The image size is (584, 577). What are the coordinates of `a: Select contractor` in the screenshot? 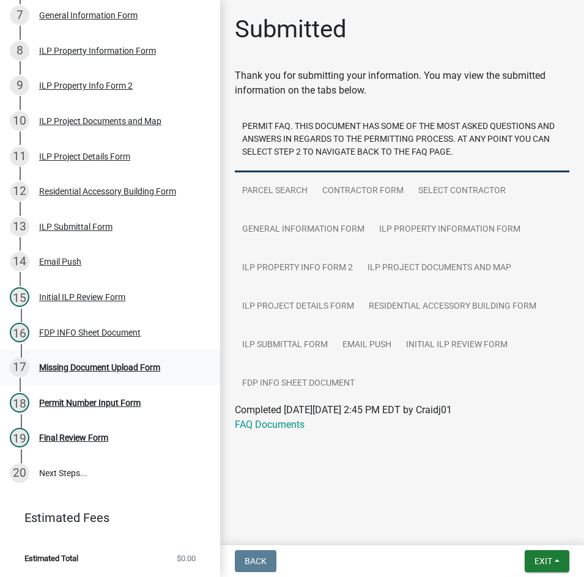 It's located at (461, 191).